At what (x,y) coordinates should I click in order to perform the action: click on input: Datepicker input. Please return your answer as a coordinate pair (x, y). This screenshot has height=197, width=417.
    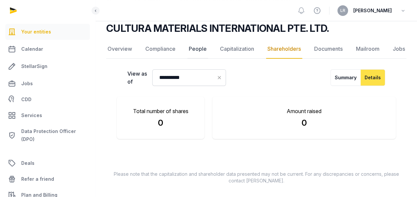
    Looking at the image, I should click on (189, 78).